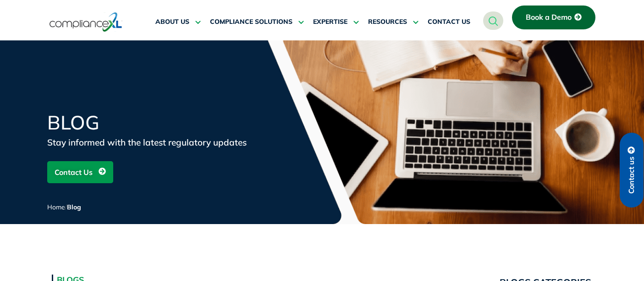 The height and width of the screenshot is (281, 644). Describe the element at coordinates (157, 142) in the screenshot. I see `div: Stay informed with the latest regulatory updates` at that location.